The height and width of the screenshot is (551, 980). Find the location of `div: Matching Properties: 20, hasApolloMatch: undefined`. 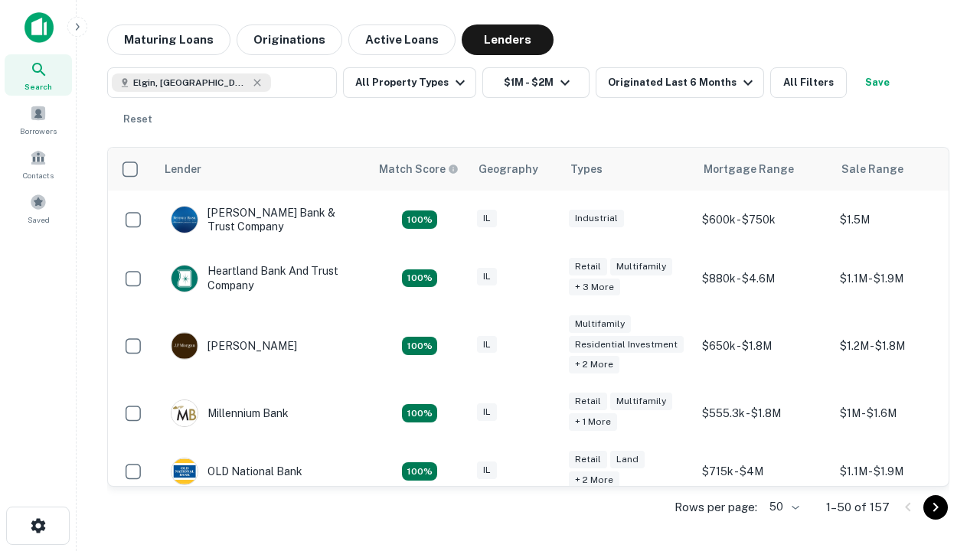

div: Matching Properties: 20, hasApolloMatch: undefined is located at coordinates (419, 278).